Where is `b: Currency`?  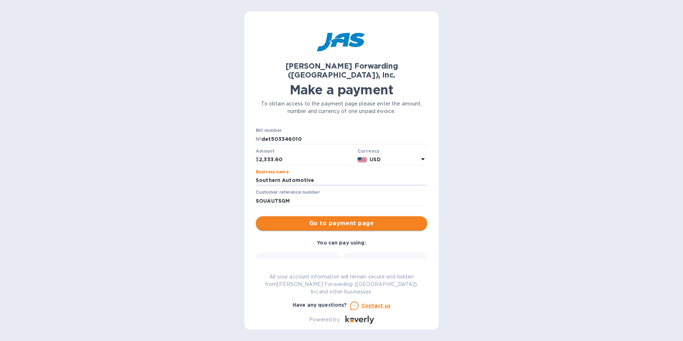
b: Currency is located at coordinates (369, 151).